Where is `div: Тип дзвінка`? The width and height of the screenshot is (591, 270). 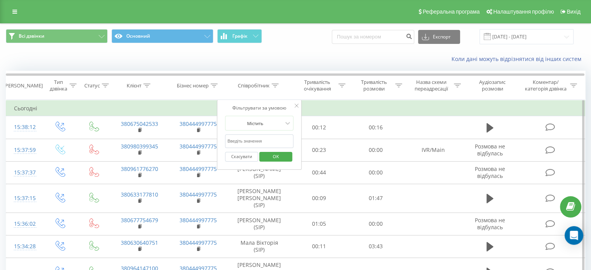 div: Тип дзвінка is located at coordinates (58, 85).